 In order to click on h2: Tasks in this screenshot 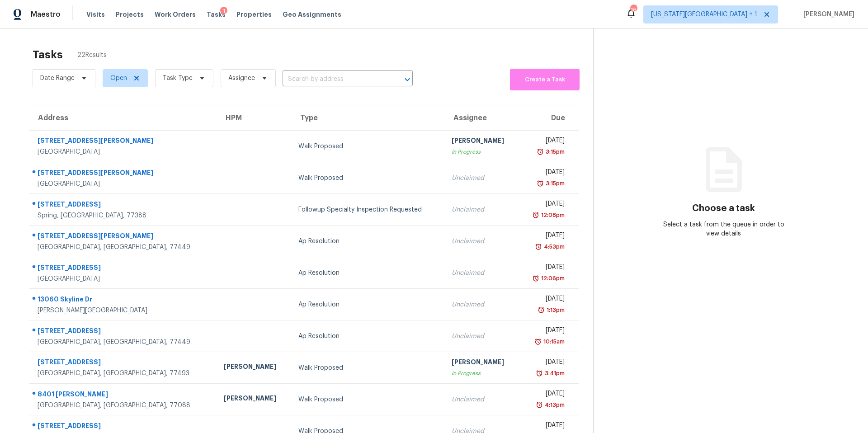, I will do `click(47, 55)`.